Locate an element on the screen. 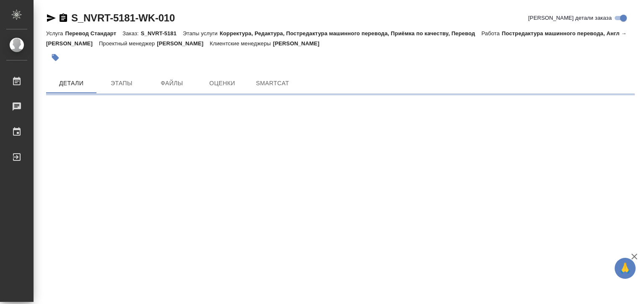 Image resolution: width=644 pixels, height=304 pixels. p: Перевод Стандарт is located at coordinates (94, 33).